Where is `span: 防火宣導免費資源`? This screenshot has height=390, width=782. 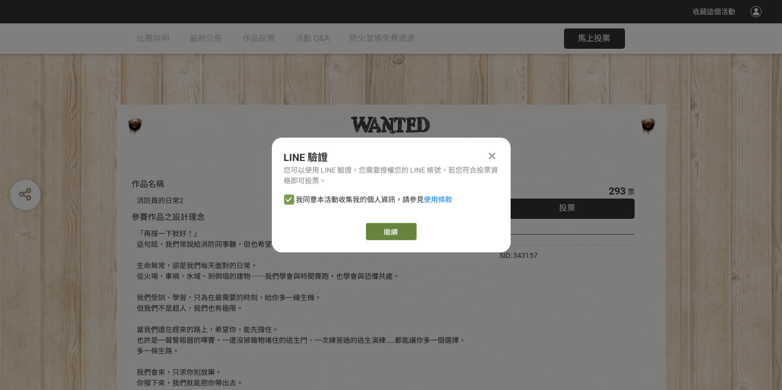
span: 防火宣導免費資源 is located at coordinates (383, 38).